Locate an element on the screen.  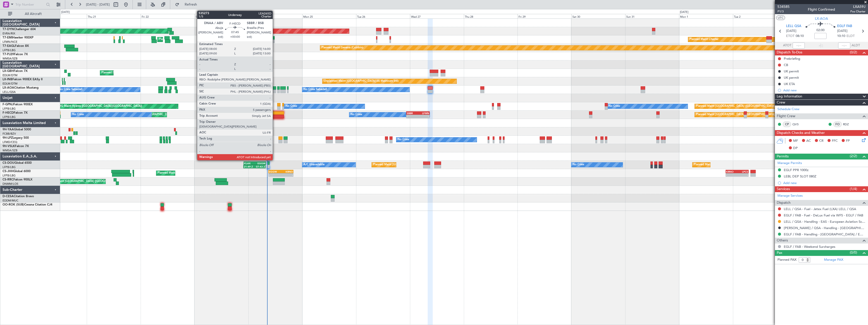
span: Dispatch is located at coordinates (784, 203).